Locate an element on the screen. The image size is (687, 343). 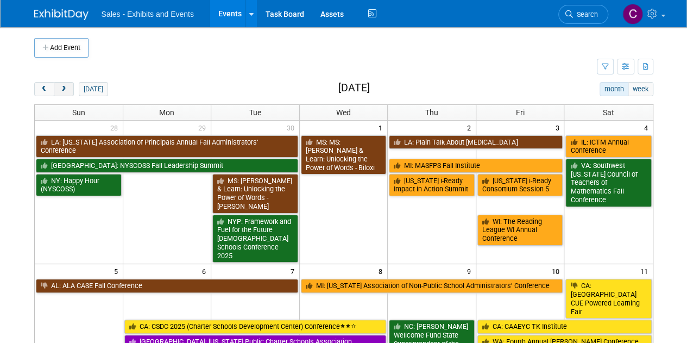
button: week is located at coordinates (640, 89).